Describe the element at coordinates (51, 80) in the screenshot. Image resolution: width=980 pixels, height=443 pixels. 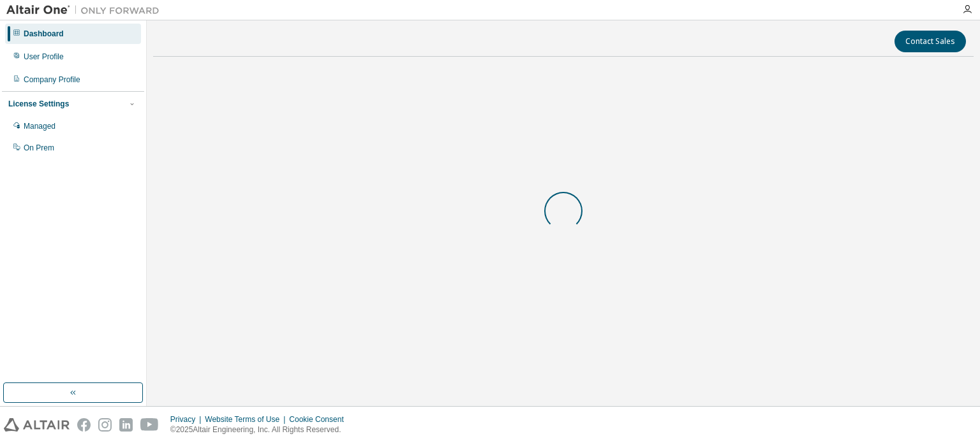
I see `div: Company Profile` at that location.